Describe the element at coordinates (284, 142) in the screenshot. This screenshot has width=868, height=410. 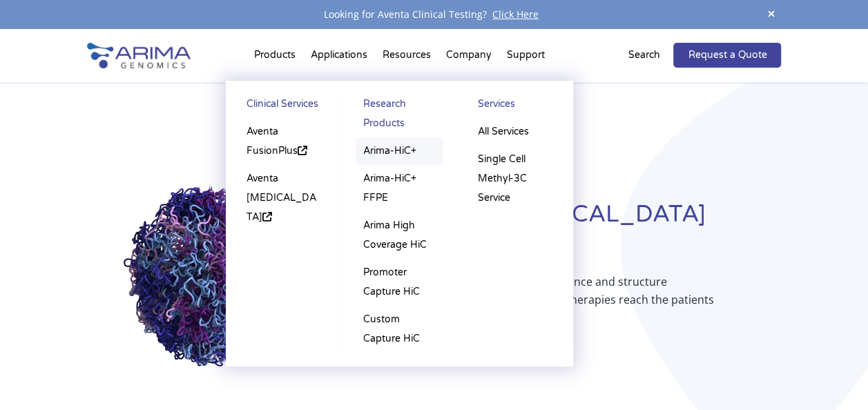
I see `a: Aventa FusionPlus` at that location.